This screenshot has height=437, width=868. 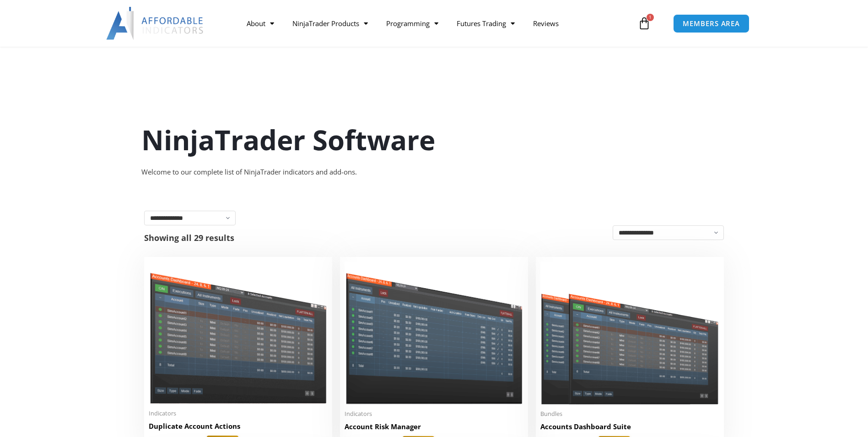 I want to click on a: Reviews, so click(x=546, y=23).